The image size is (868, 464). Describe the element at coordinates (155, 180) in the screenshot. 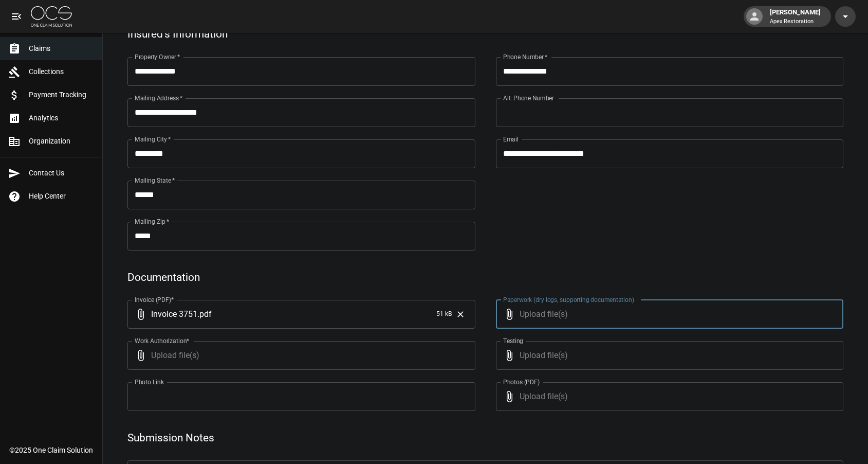

I see `label: Mailing State` at that location.